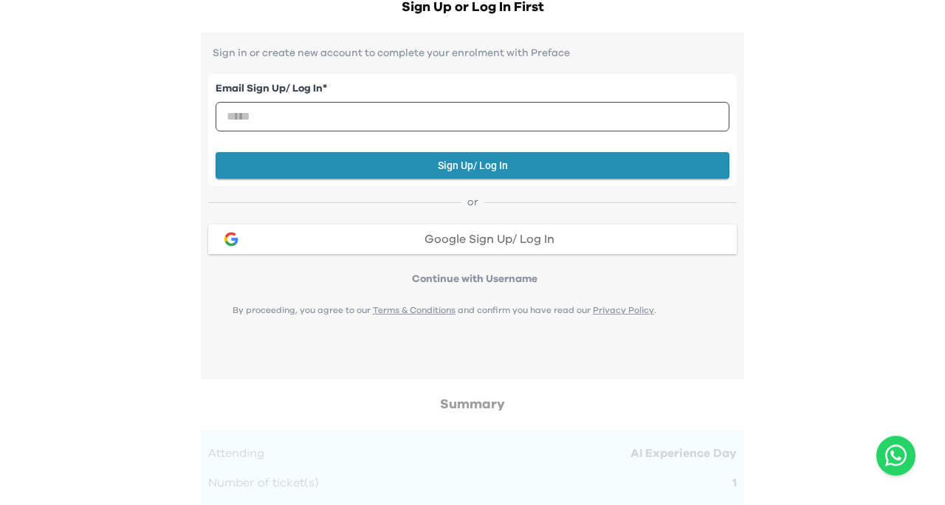  What do you see at coordinates (473, 53) in the screenshot?
I see `p: Sign in or create new account to complete your enrolment with Preface` at bounding box center [473, 53].